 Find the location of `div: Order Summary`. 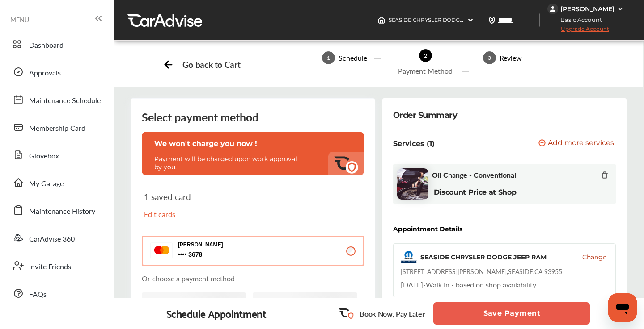

div: Order Summary is located at coordinates (425, 115).